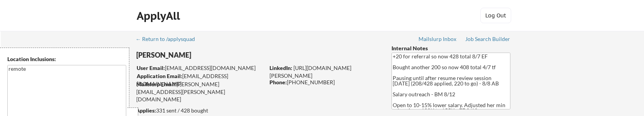 The height and width of the screenshot is (116, 644). What do you see at coordinates (151, 68) in the screenshot?
I see `strong: User Email:` at bounding box center [151, 68].